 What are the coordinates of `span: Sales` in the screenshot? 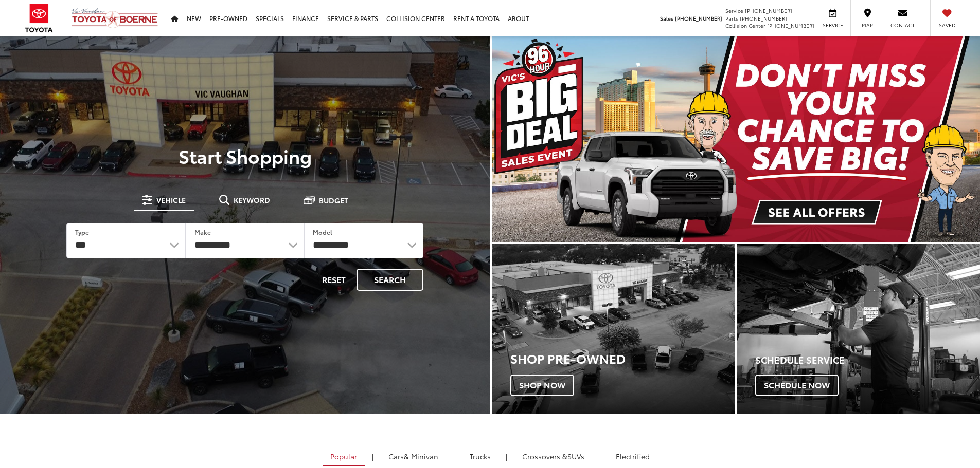 It's located at (666, 18).